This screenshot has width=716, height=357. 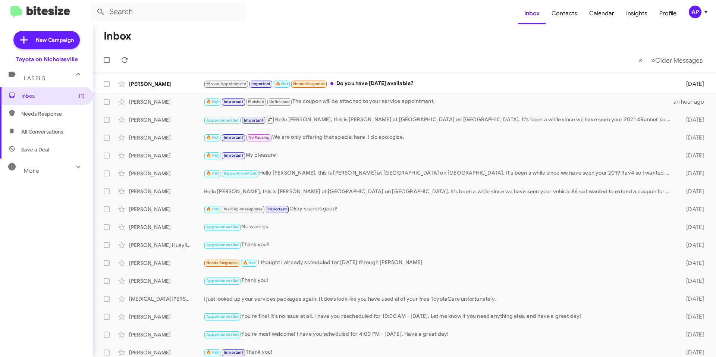 I want to click on span: More, so click(x=31, y=171).